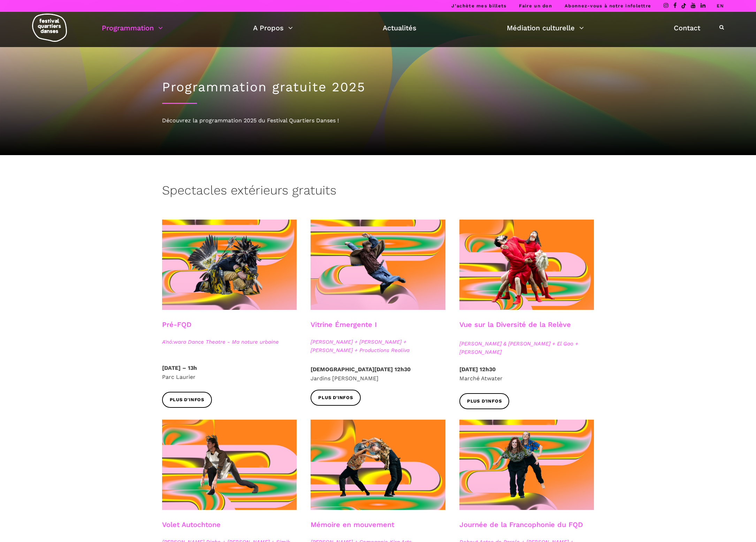  Describe the element at coordinates (352, 525) in the screenshot. I see `a: Mémoire en mouvement` at that location.